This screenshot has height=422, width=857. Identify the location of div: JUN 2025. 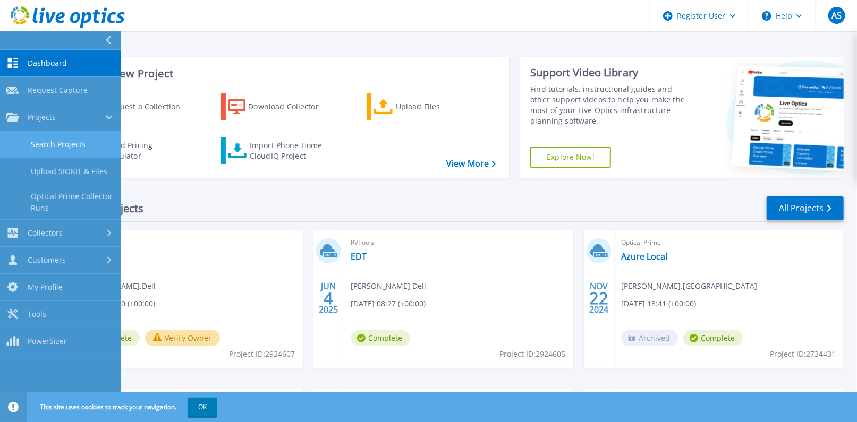
(328, 298).